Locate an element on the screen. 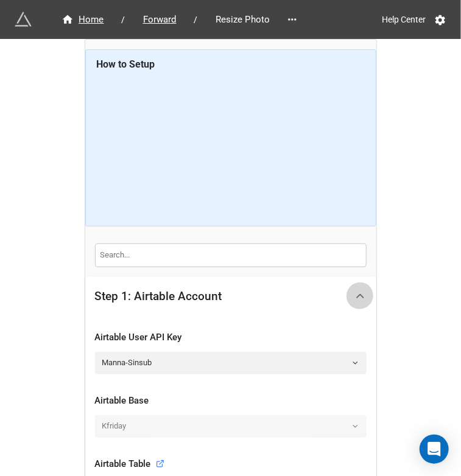  a: Help Center is located at coordinates (404, 19).